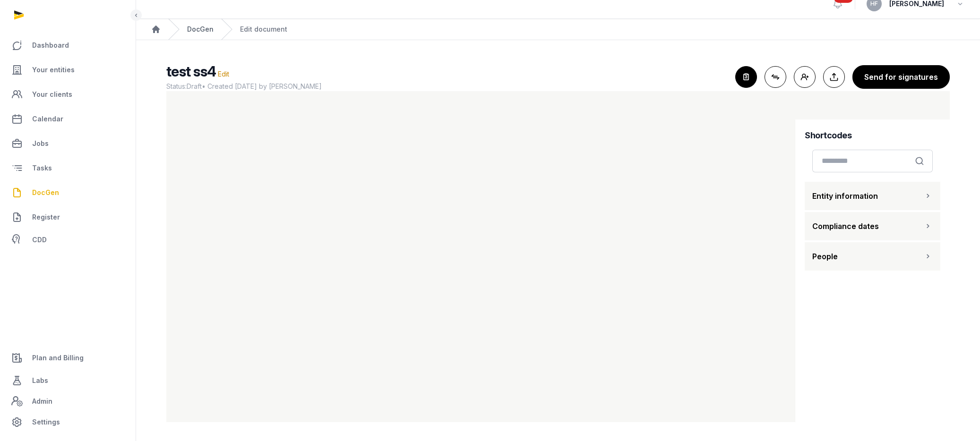 The width and height of the screenshot is (980, 441). Describe the element at coordinates (68, 70) in the screenshot. I see `a: Your entities` at that location.